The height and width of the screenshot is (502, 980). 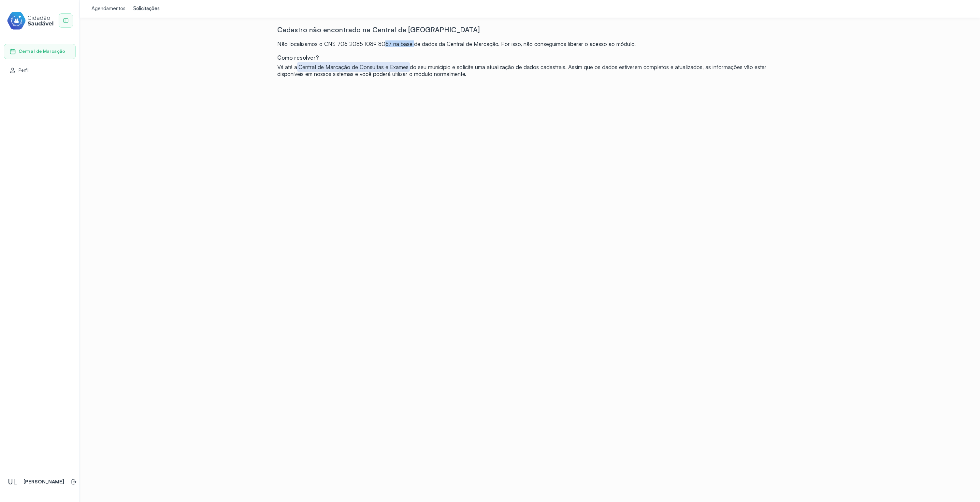 What do you see at coordinates (42, 51) in the screenshot?
I see `span: Central de Marcação` at bounding box center [42, 51].